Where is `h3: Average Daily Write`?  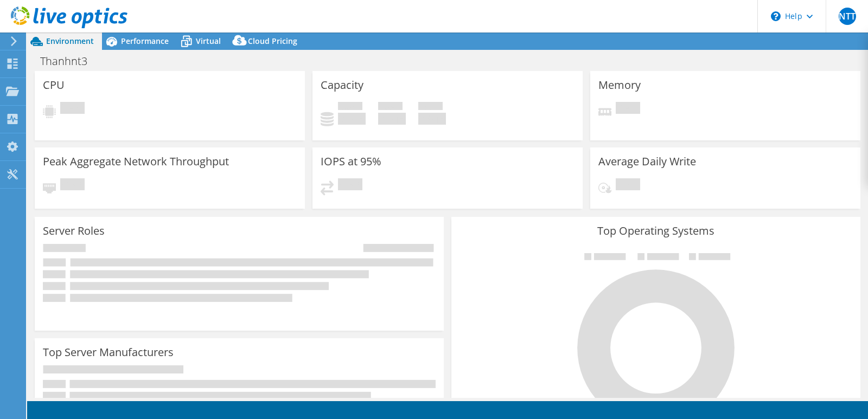
h3: Average Daily Write is located at coordinates (647, 162).